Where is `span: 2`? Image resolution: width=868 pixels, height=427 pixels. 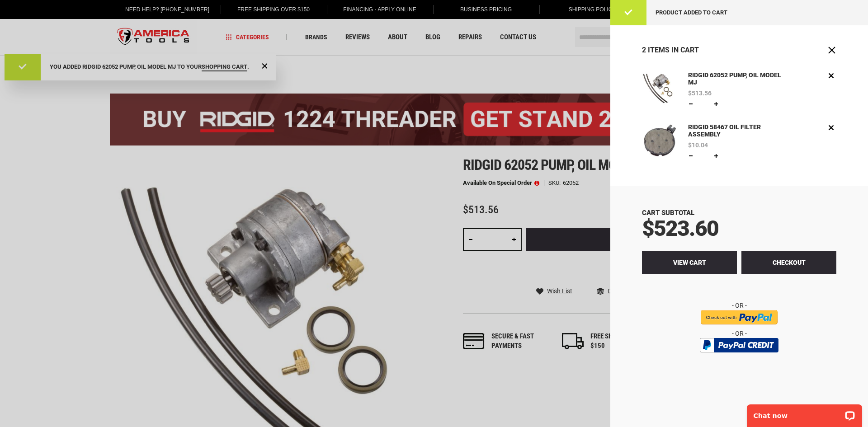 span: 2 is located at coordinates (644, 50).